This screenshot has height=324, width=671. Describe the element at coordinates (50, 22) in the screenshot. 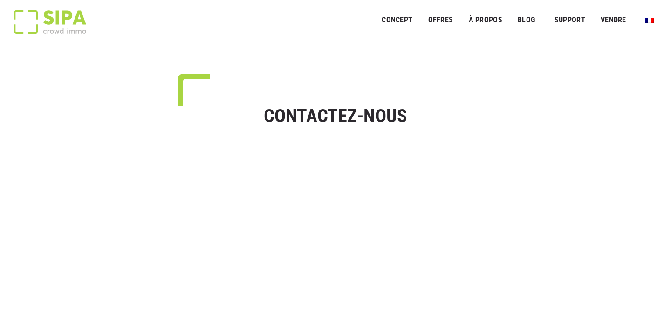

I see `img: Logo` at that location.